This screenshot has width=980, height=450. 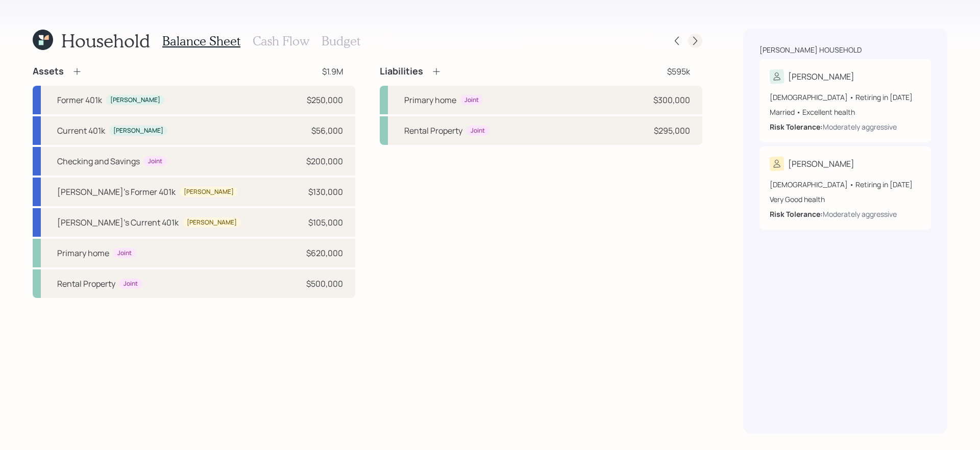 What do you see at coordinates (106, 40) in the screenshot?
I see `h1: Household` at bounding box center [106, 40].